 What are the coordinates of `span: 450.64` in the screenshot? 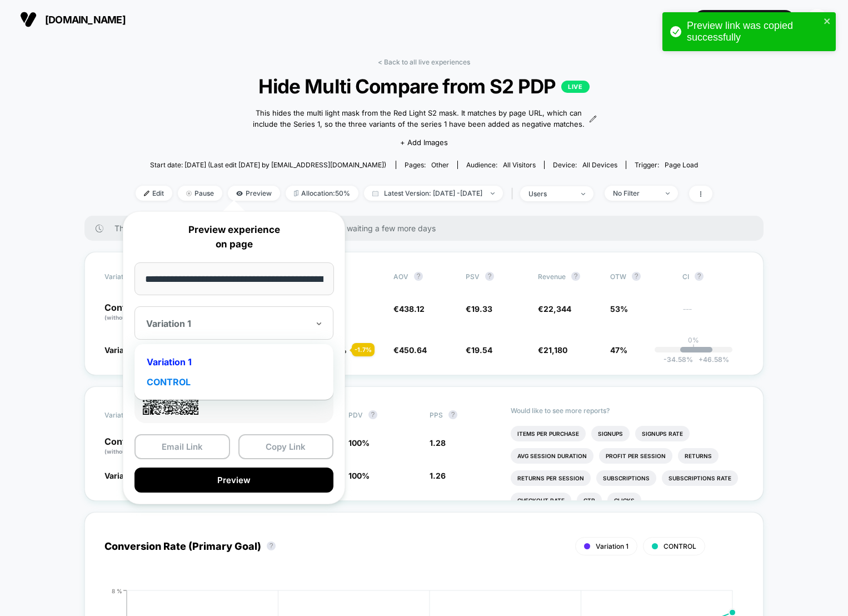 It's located at (413, 350).